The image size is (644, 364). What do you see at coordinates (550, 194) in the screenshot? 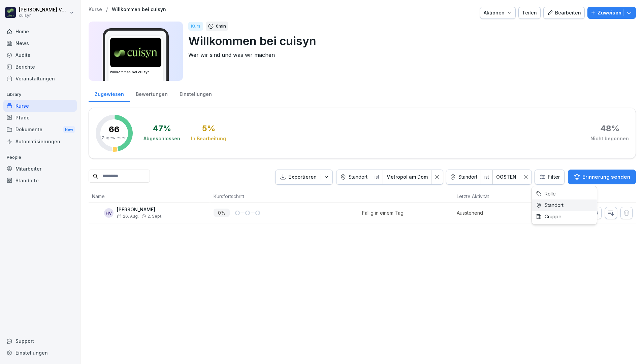
I see `p: Rolle` at bounding box center [550, 194].